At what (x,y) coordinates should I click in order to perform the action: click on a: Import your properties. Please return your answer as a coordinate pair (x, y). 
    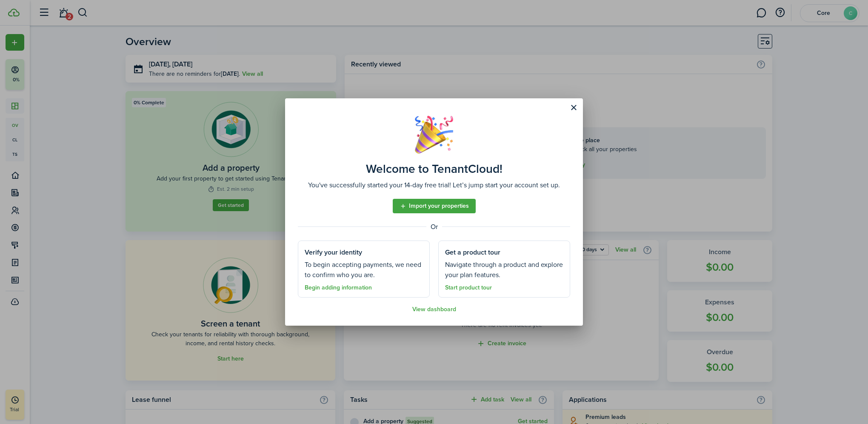
    Looking at the image, I should click on (434, 206).